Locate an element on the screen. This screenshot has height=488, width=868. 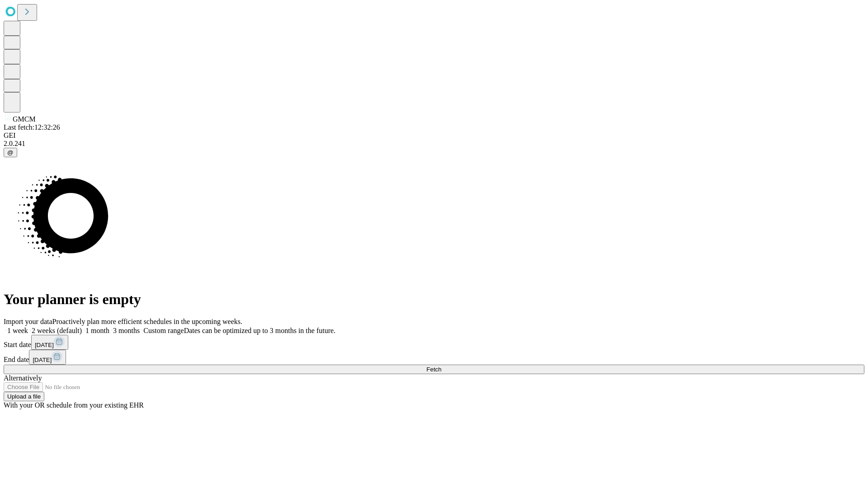
span: Import your data is located at coordinates (28, 321).